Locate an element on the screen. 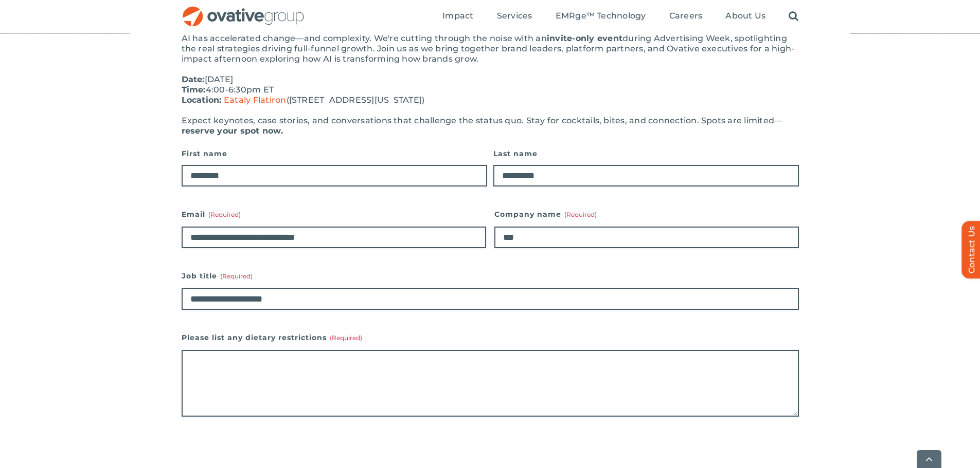 The height and width of the screenshot is (468, 980). p: Expect keynotes, case stories, and conversations that challenge the status quo. Stay for cocktail... is located at coordinates (490, 126).